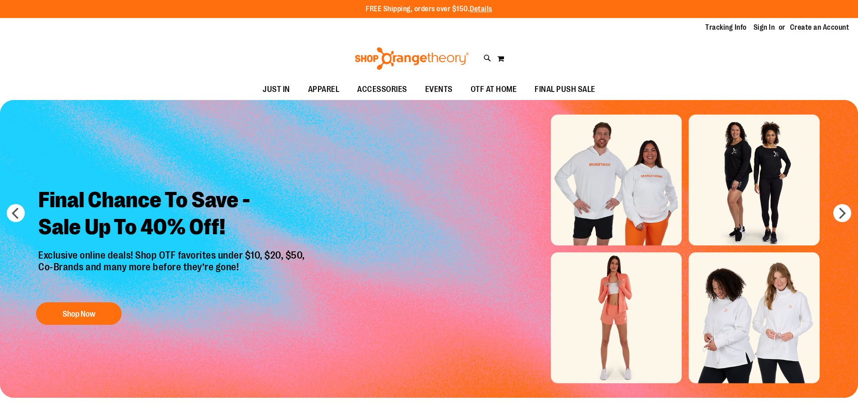 The width and height of the screenshot is (858, 414). What do you see at coordinates (79, 314) in the screenshot?
I see `button: Shop Now` at bounding box center [79, 314].